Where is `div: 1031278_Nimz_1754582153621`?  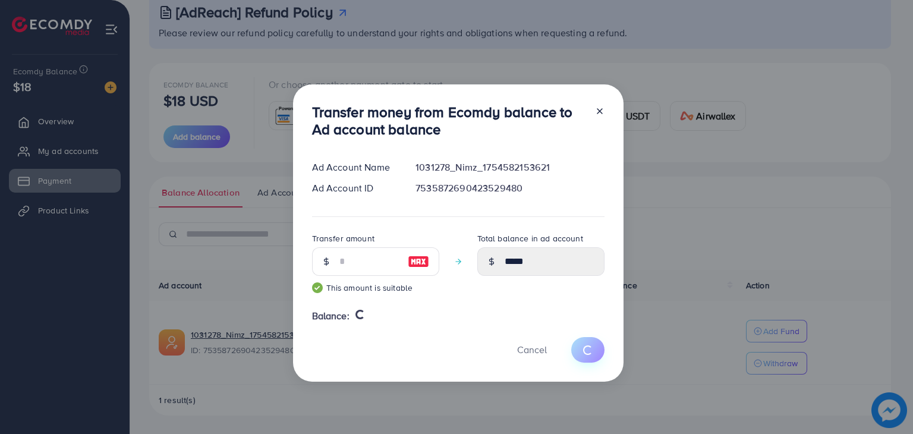 div: 1031278_Nimz_1754582153621 is located at coordinates (509, 167).